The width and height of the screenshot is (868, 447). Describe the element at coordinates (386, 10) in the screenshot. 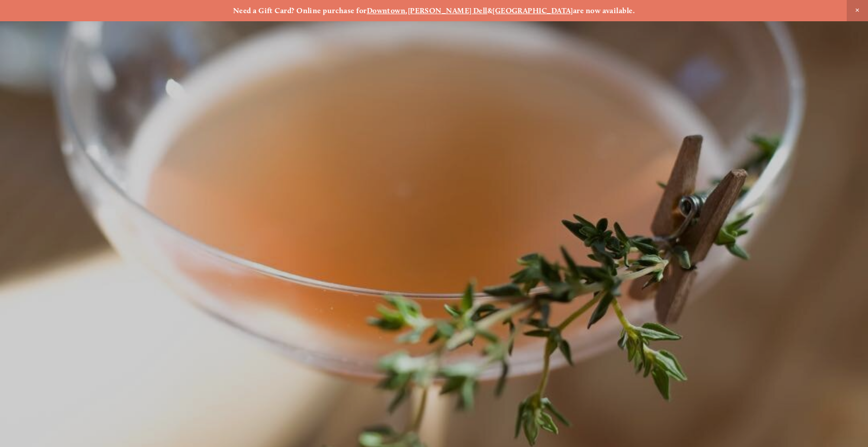

I see `strong: Downtown` at that location.